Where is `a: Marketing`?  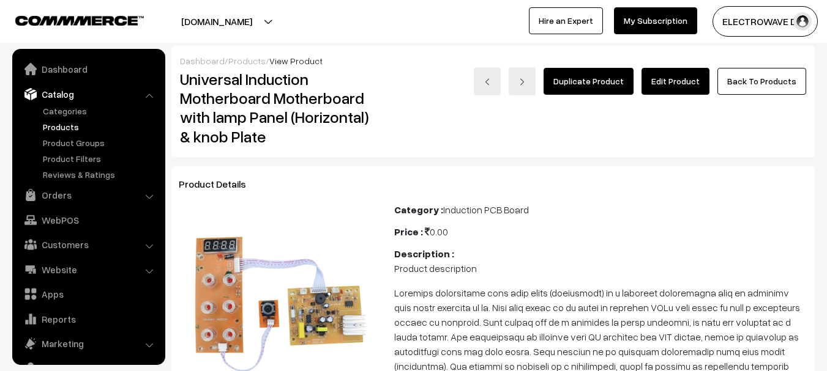
a: Marketing is located at coordinates (88, 344).